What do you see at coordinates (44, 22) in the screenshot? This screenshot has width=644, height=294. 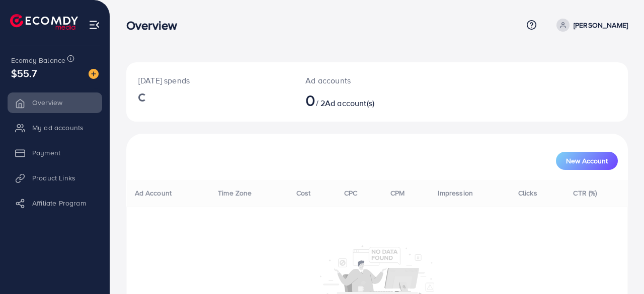 I see `a: logo` at bounding box center [44, 22].